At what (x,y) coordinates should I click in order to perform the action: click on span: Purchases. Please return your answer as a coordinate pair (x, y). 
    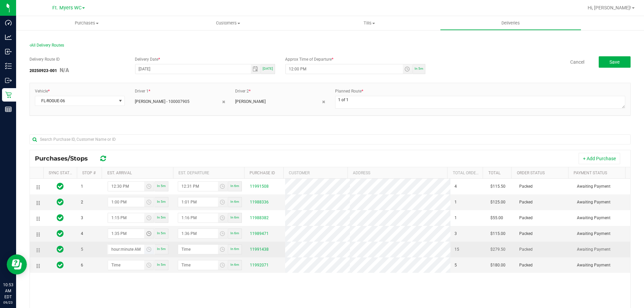
    Looking at the image, I should click on (87, 23).